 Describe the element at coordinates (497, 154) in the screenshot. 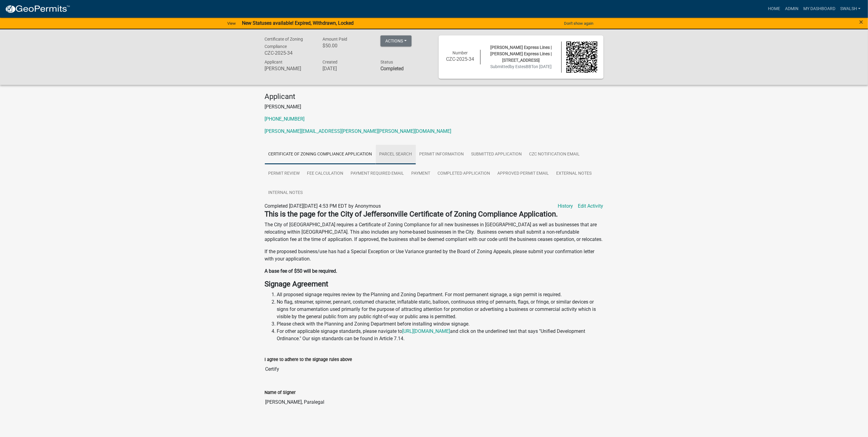

I see `a: Submitted Application` at that location.